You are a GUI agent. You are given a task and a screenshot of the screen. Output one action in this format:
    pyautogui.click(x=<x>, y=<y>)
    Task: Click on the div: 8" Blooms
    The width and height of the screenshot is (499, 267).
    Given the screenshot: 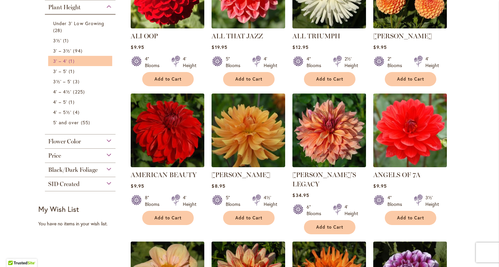 What is the action you would take?
    pyautogui.click(x=154, y=201)
    